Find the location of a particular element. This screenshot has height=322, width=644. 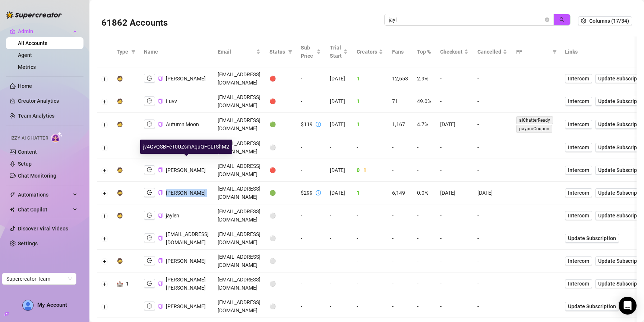

a: Team Analytics is located at coordinates (36, 116).